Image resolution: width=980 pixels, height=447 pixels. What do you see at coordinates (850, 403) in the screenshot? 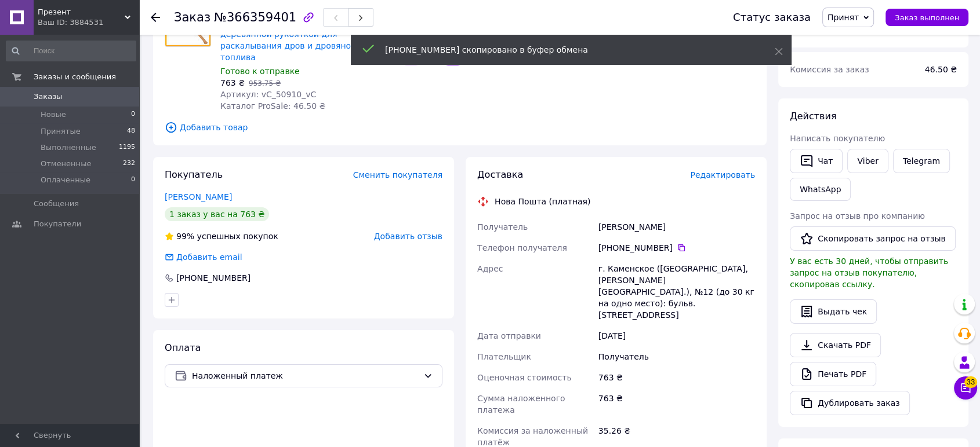
I see `button: Дублировать заказ` at bounding box center [850, 403].